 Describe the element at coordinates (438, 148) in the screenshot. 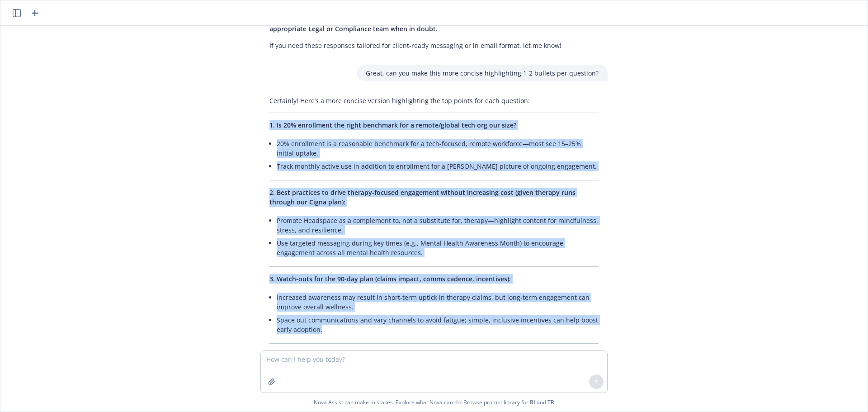

I see `li: 20% enrollment is a reasonable benchmark for a tech-focused, remote workforce—most see 15–25% ini...` at that location.